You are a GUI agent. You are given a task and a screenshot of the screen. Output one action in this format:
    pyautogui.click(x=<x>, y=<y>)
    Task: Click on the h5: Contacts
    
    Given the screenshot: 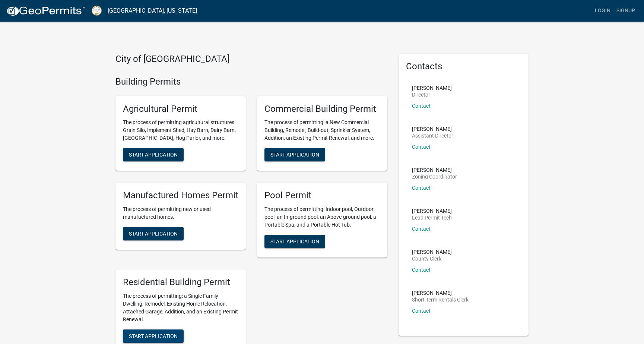 What is the action you would take?
    pyautogui.click(x=464, y=67)
    